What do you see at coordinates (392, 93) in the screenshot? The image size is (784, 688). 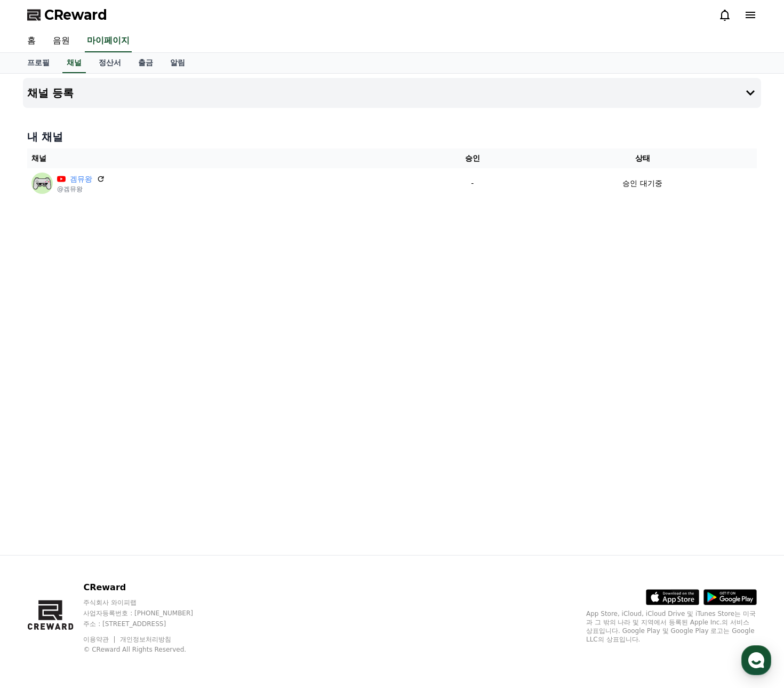 I see `button: 채널 등록` at bounding box center [392, 93].